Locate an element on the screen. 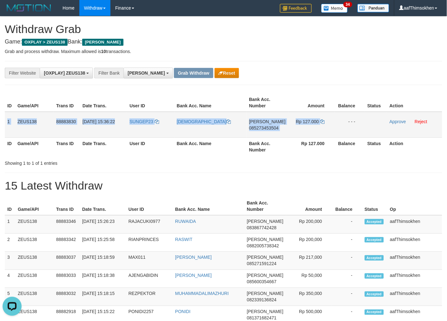  td: 3 is located at coordinates (10, 261).